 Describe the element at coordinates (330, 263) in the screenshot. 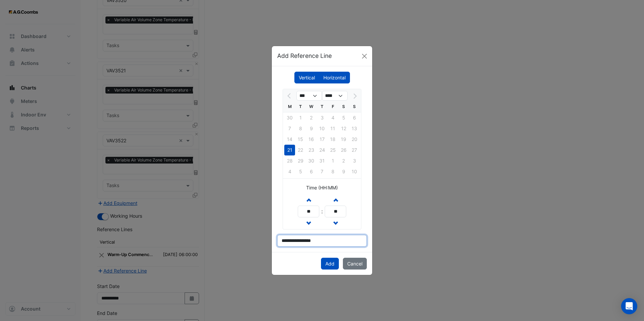

I see `button: Add` at that location.